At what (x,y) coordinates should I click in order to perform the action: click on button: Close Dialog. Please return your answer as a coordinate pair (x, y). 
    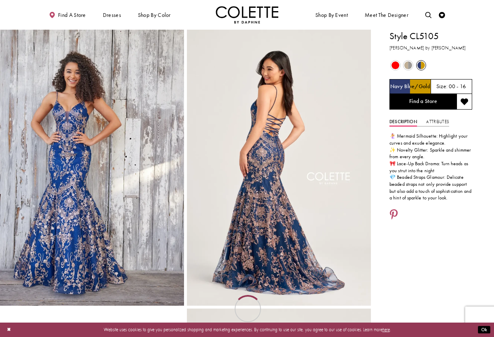
    Looking at the image, I should click on (9, 329).